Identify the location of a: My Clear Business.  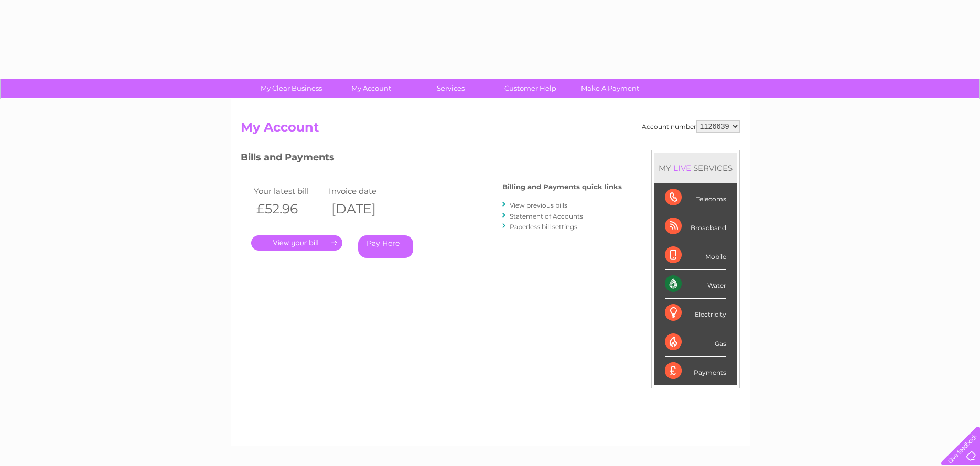
(291, 88).